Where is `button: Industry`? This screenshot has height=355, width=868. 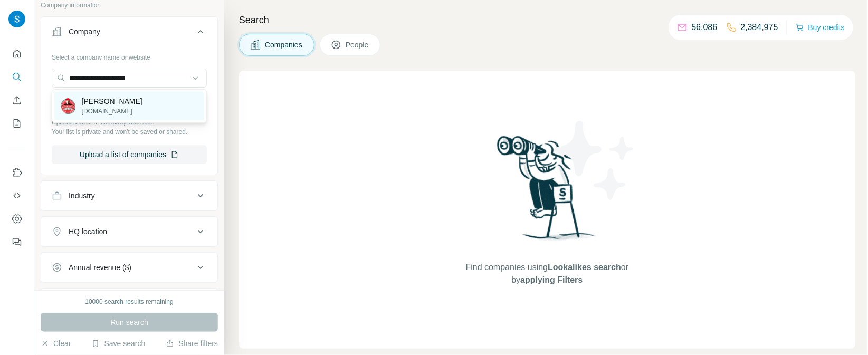
button: Industry is located at coordinates (129, 196).